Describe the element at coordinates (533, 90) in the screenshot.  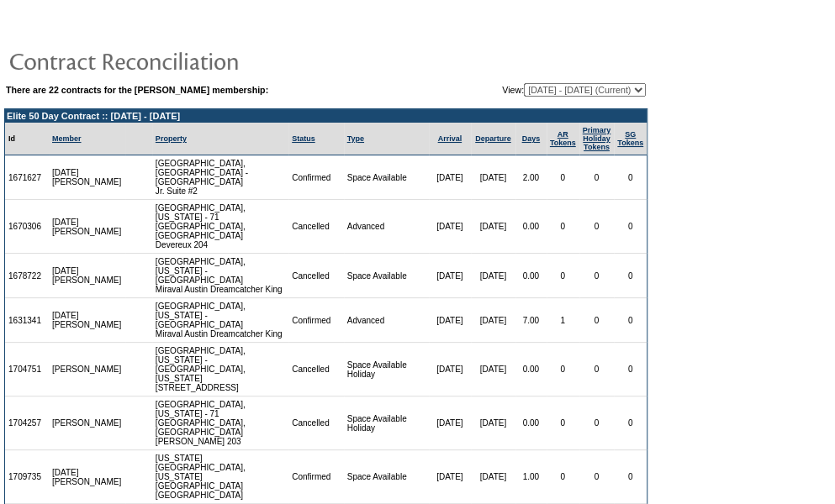
I see `td: View:` at that location.